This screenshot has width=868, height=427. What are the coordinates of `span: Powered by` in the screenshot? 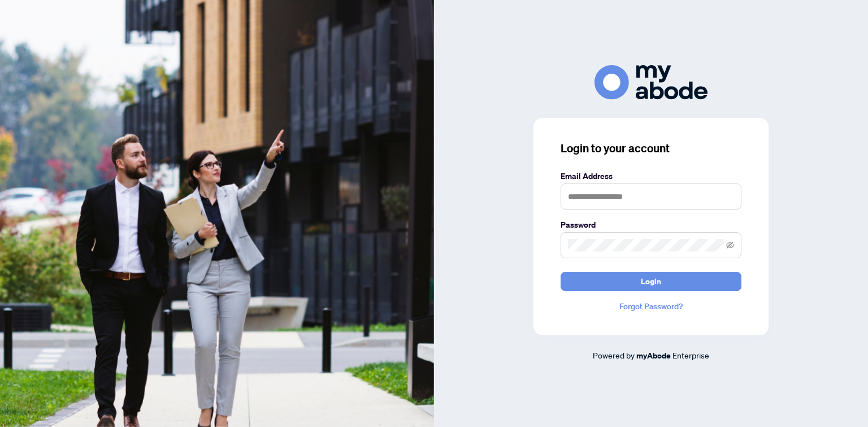 It's located at (614, 354).